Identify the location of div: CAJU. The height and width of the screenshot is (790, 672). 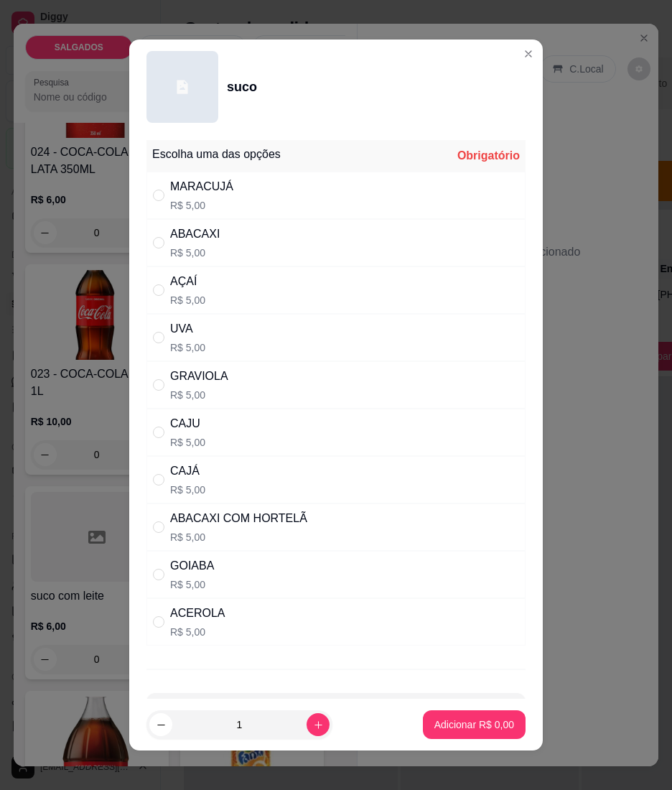
(188, 424).